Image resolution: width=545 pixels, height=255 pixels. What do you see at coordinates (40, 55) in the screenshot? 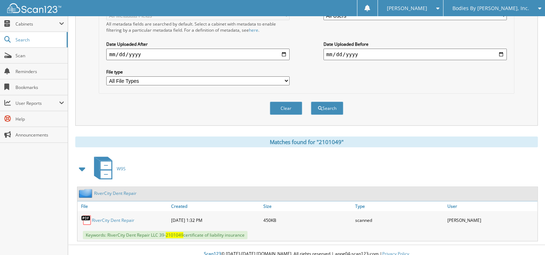
I see `span: Scan` at bounding box center [40, 55].